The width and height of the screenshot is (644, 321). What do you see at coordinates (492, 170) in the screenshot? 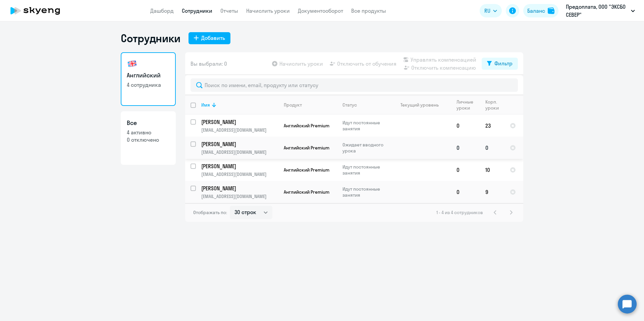
I see `td: 10` at bounding box center [492, 170].